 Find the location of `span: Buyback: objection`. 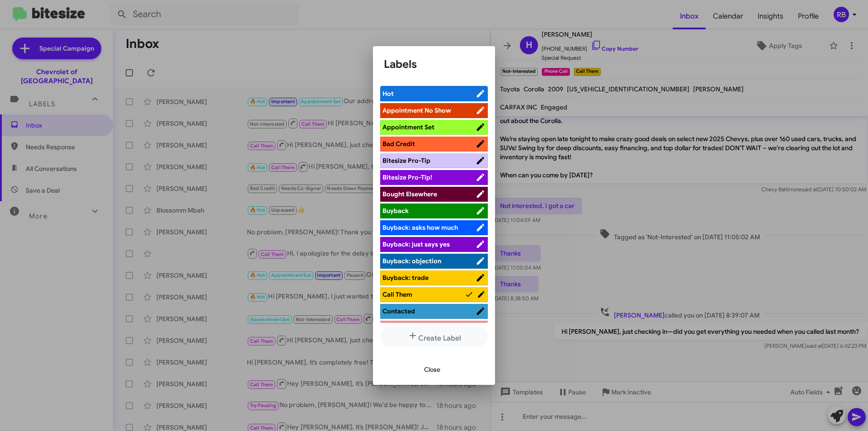

span: Buyback: objection is located at coordinates (411, 261).